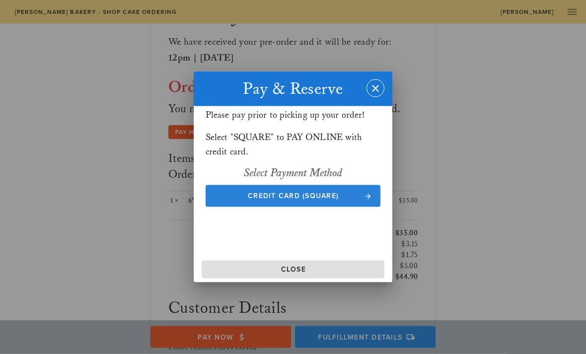 Image resolution: width=586 pixels, height=354 pixels. I want to click on button: Close, so click(293, 270).